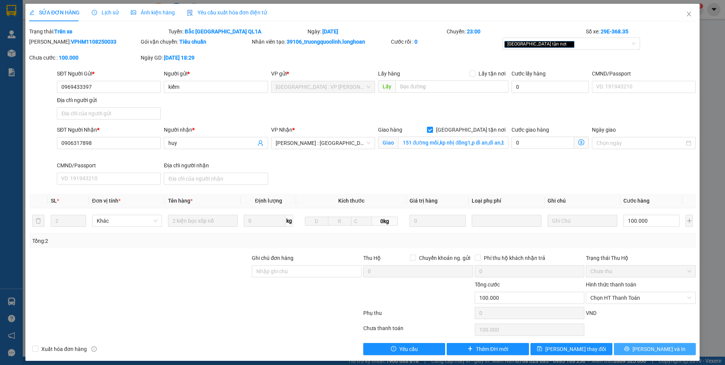 This screenshot has height=365, width=725. Describe the element at coordinates (326, 42) in the screenshot. I see `b: 39106_truongquoclinh.longhoan` at that location.